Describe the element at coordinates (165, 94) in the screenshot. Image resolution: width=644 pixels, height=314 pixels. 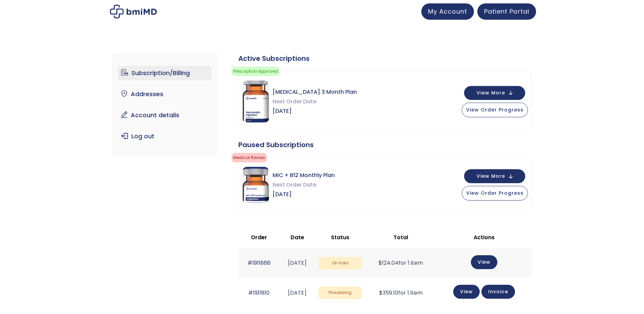
I see `a: Addresses` at that location.